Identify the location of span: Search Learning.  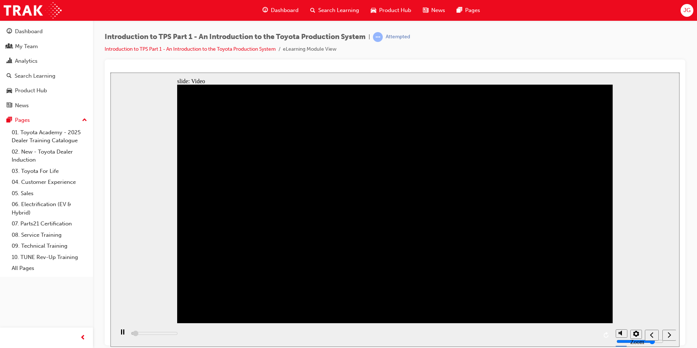
(339, 10).